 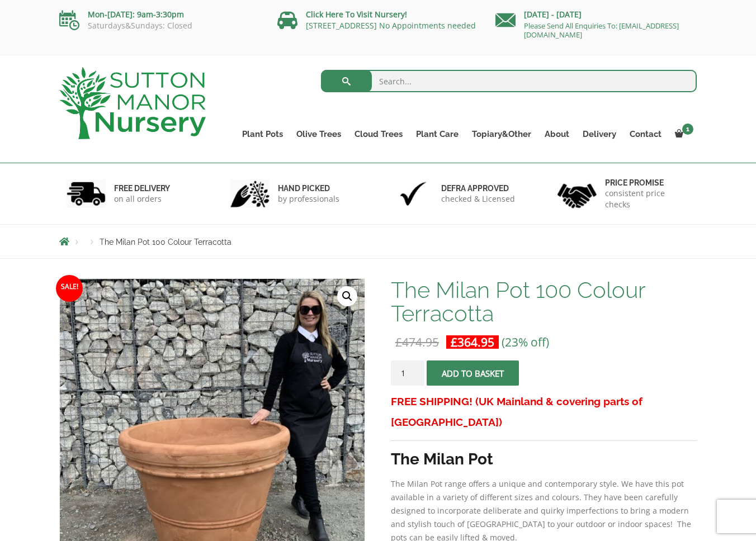 What do you see at coordinates (543, 302) in the screenshot?
I see `h1: The Milan Pot 100 Colour Terracotta` at bounding box center [543, 302].